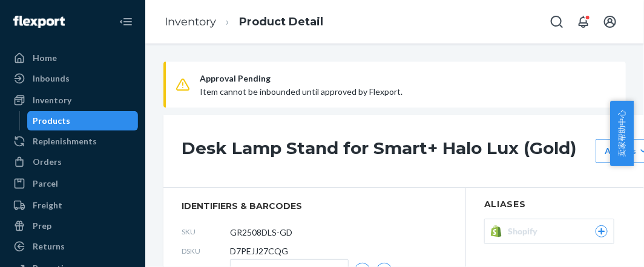 Image resolution: width=644 pixels, height=267 pixels. I want to click on button: 卖家帮助中心, so click(622, 134).